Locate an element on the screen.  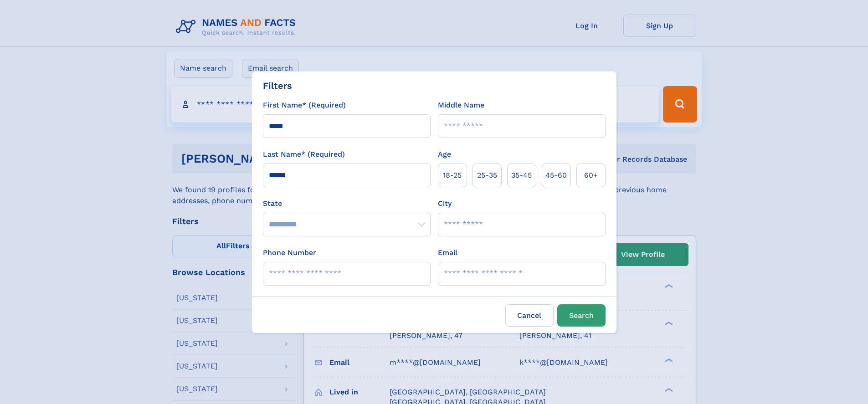
label: City is located at coordinates (445, 204).